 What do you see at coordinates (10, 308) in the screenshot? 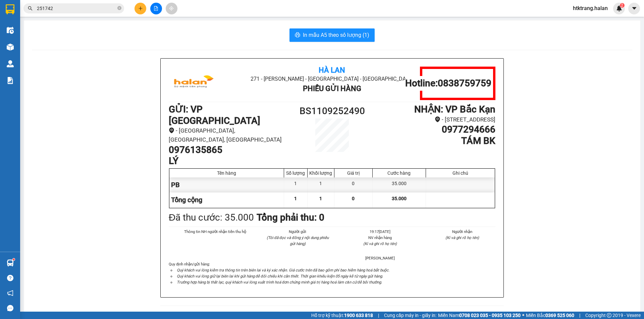
I see `span: message` at bounding box center [10, 308].